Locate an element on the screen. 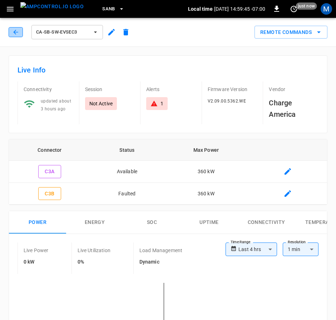 The width and height of the screenshot is (336, 320). button: ca-sb-sw-evseC3 is located at coordinates (67, 32).